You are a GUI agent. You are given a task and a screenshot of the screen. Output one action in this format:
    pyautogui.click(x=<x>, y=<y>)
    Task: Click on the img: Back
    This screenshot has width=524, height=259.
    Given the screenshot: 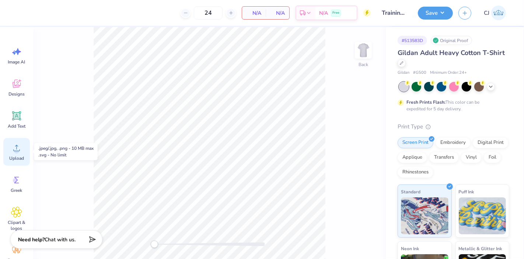 What is the action you would take?
    pyautogui.click(x=363, y=50)
    